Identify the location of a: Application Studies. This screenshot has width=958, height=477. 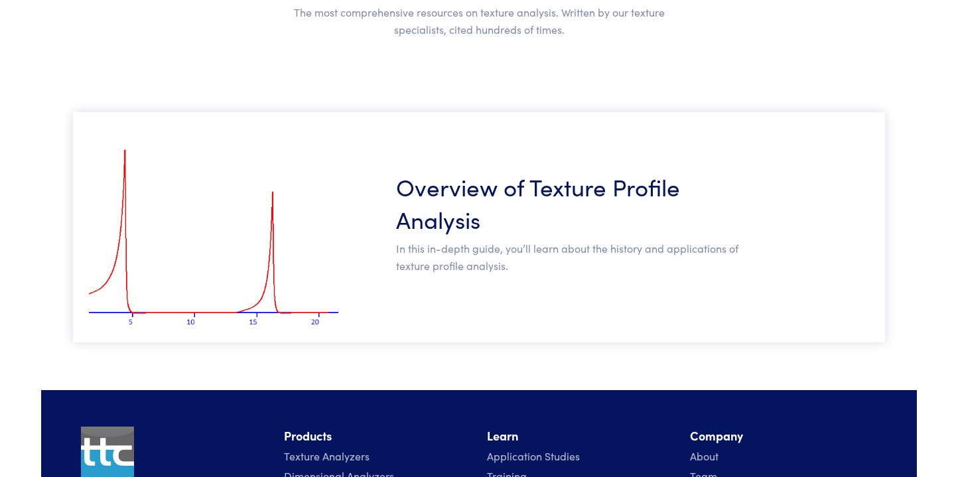
(533, 456).